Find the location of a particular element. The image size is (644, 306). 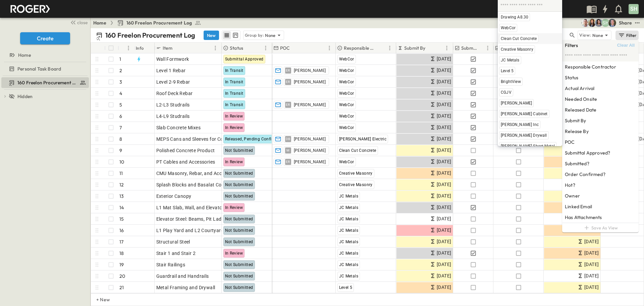

img: Mickie Parrish (mparrish@cahill-sf.com) is located at coordinates (585, 23).